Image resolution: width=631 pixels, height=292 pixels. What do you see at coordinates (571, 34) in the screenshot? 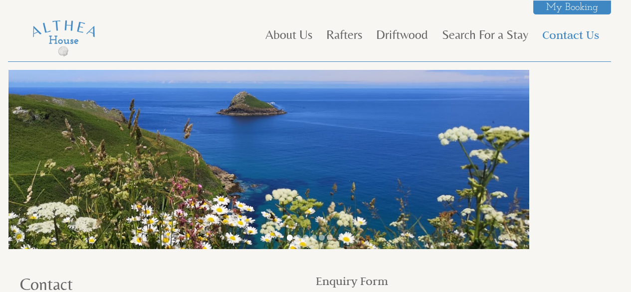
I see `a: Contact Us` at bounding box center [571, 34].